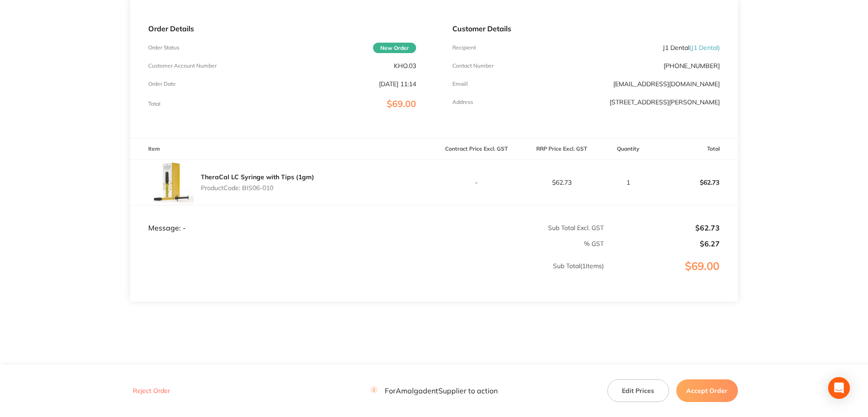 Image resolution: width=868 pixels, height=417 pixels. I want to click on p: For Amalgadent Supplier to action, so click(434, 391).